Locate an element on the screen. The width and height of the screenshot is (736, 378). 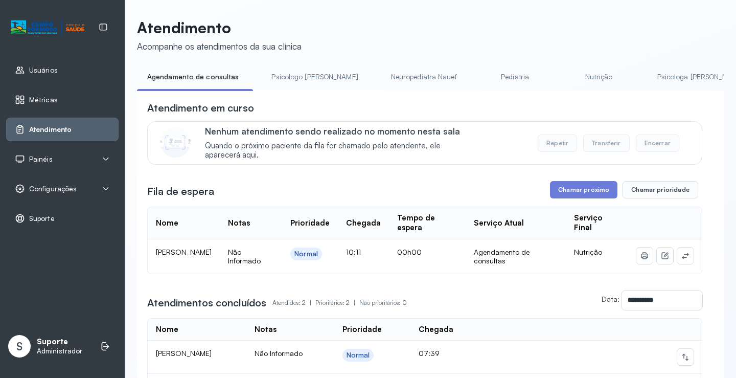
a: Métricas is located at coordinates (62, 100).